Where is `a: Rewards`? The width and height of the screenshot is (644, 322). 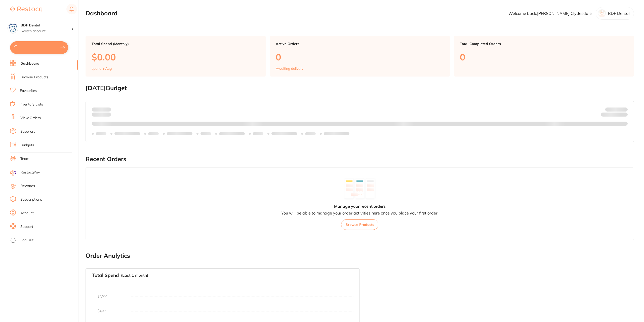
a: Rewards is located at coordinates (28, 186).